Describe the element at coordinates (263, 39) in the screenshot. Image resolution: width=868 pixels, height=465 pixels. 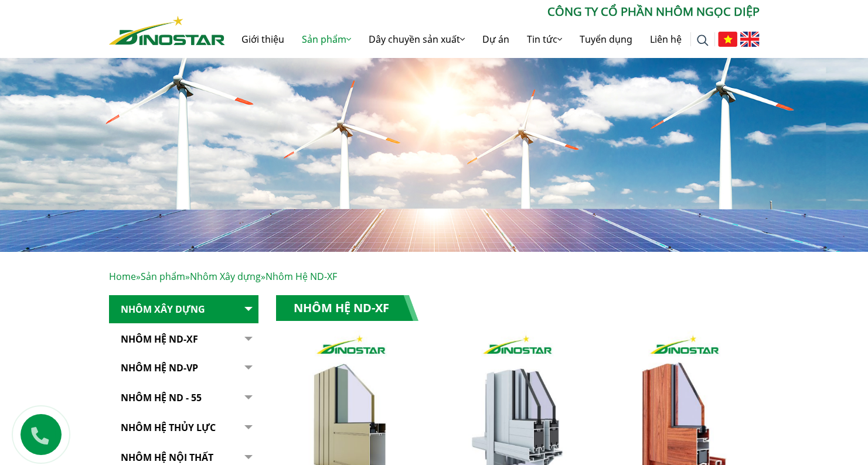
I see `a: Giới thiệu` at that location.